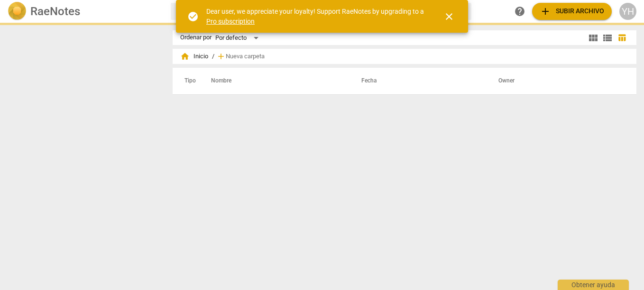 Image resolution: width=644 pixels, height=290 pixels. Describe the element at coordinates (572, 12) in the screenshot. I see `span: Subir archivo` at that location.